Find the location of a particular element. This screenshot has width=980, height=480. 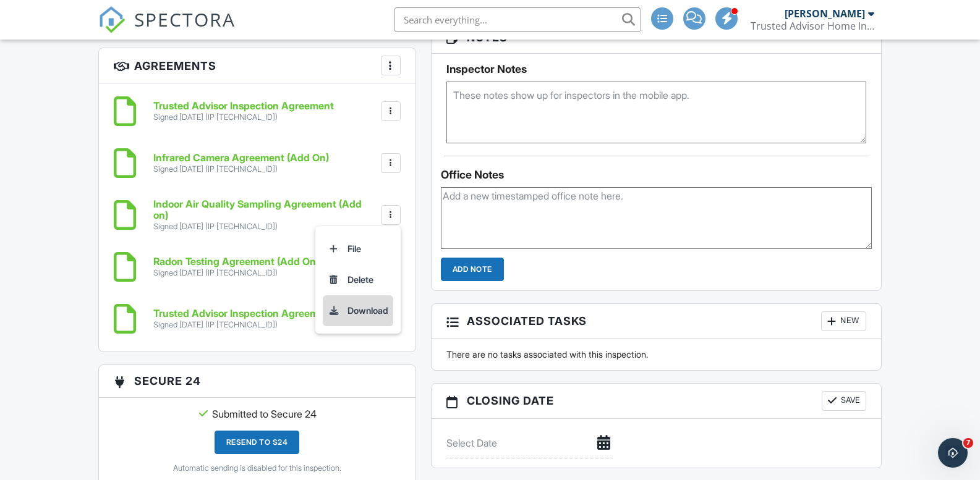

span: 7 is located at coordinates (968, 443).